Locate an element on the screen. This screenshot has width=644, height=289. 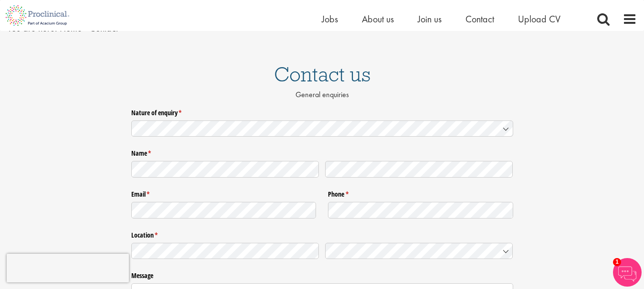
span: 1 is located at coordinates (617, 262).